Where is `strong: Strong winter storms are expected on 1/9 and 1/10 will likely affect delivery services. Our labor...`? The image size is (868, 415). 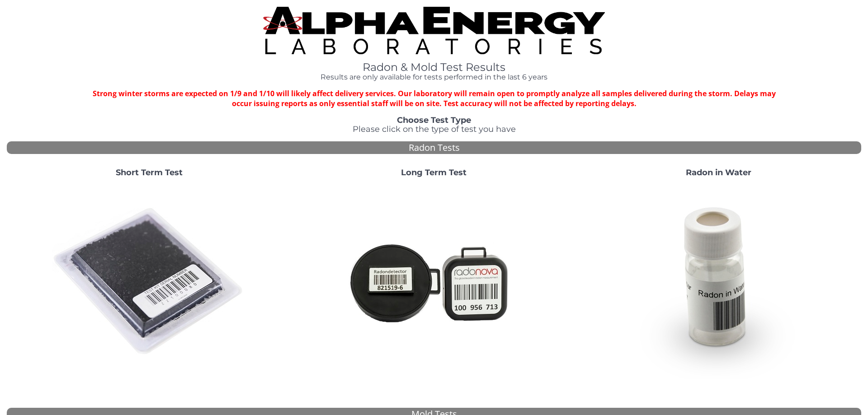
strong: Strong winter storms are expected on 1/9 and 1/10 will likely affect delivery services. Our labor... is located at coordinates (434, 98).